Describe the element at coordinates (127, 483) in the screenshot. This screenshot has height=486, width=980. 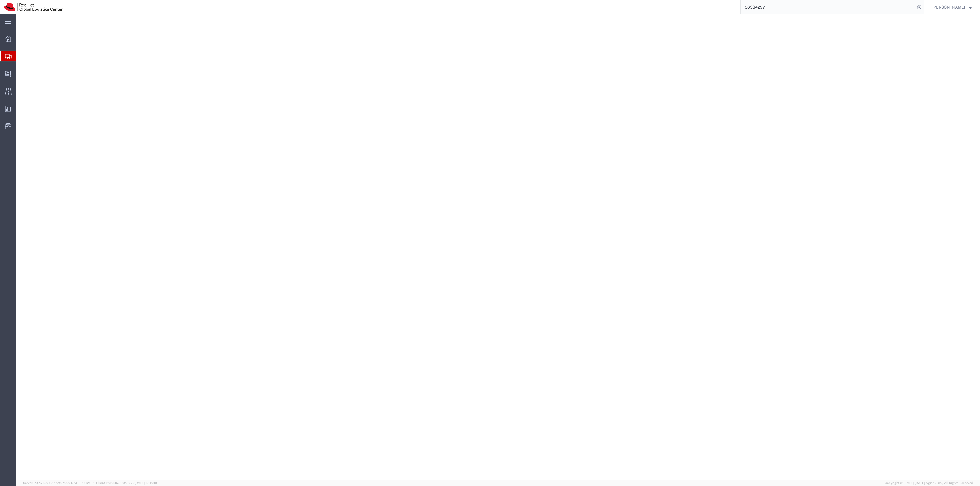
I see `span: Client: 2025.16.0-8fc0770` at that location.